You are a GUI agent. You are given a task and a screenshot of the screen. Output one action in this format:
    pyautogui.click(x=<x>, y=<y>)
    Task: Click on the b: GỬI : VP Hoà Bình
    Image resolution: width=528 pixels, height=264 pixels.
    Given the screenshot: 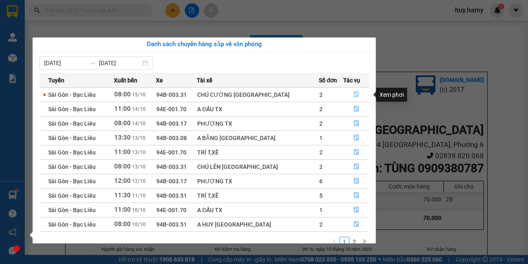 What is the action you would take?
    pyautogui.click(x=50, y=58)
    